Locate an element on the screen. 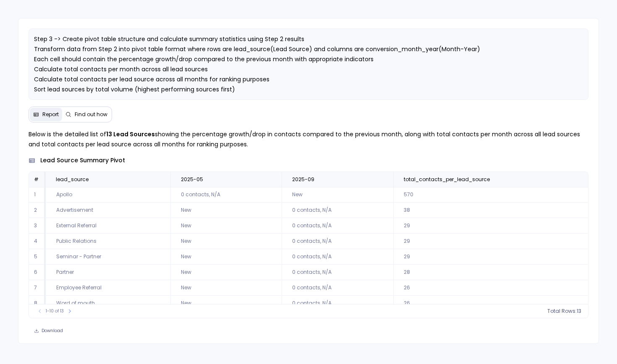 The height and width of the screenshot is (364, 617). td: Partner is located at coordinates (108, 272).